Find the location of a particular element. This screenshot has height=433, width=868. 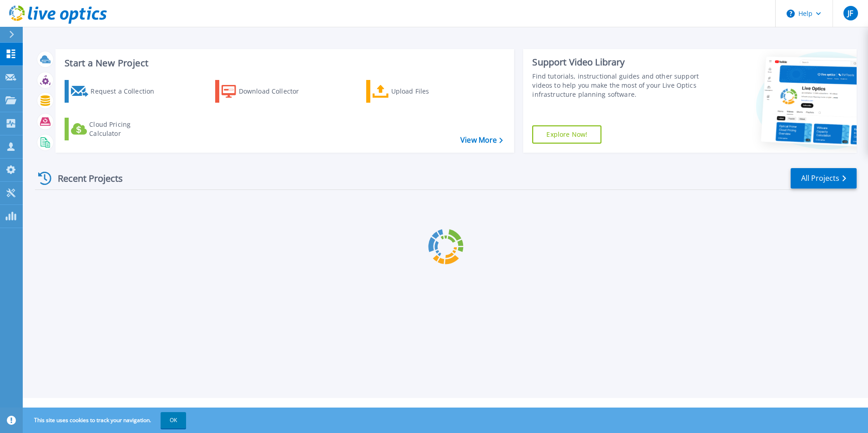

div: Support Video Library is located at coordinates (617, 62).